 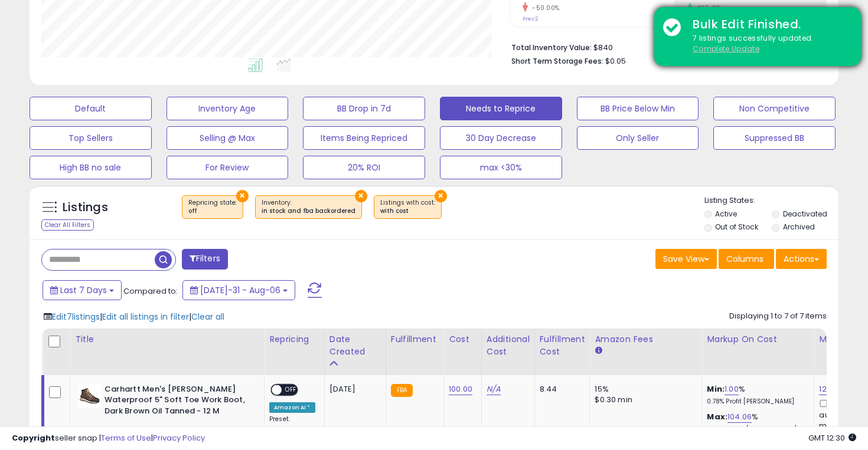 What do you see at coordinates (758, 352) in the screenshot?
I see `th: The percentage added to the cost of goods (COGS) that forms the calculator for Min & Max prices.` at bounding box center [758, 352].